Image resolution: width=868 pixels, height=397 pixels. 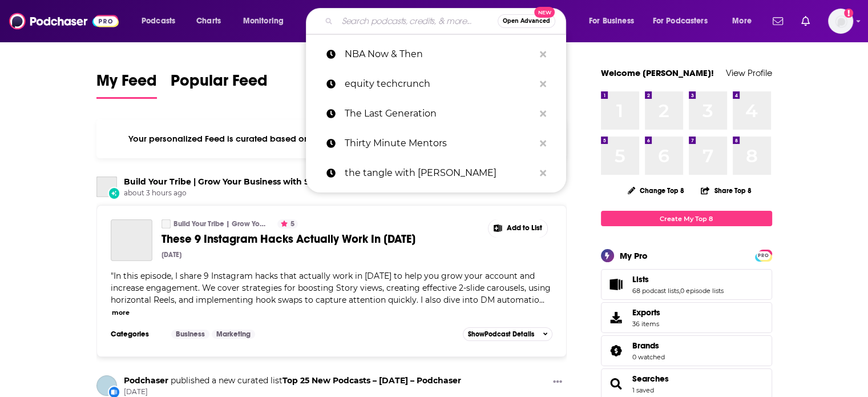 What do you see at coordinates (841, 21) in the screenshot?
I see `span: Logged in as NickG` at bounding box center [841, 21].